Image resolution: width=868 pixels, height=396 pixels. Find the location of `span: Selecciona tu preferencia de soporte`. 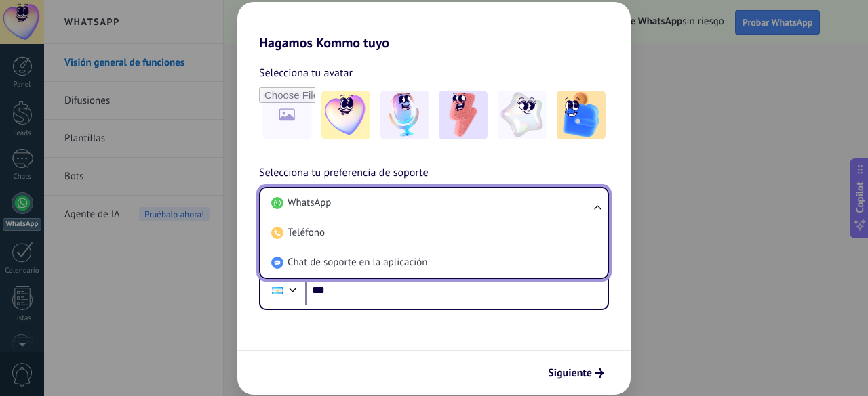

span: Selecciona tu preferencia de soporte is located at coordinates (344, 173).